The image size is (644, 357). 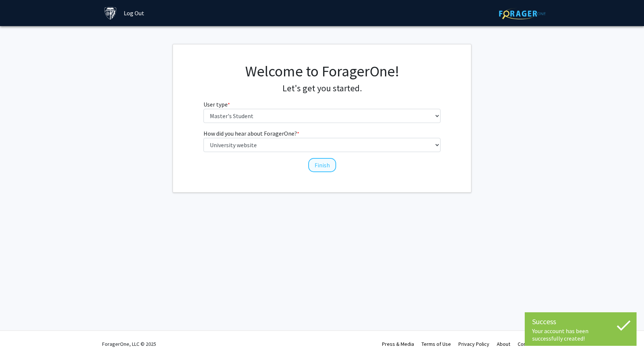 What do you see at coordinates (322, 88) in the screenshot?
I see `h4: Let's get you started.` at bounding box center [322, 88].